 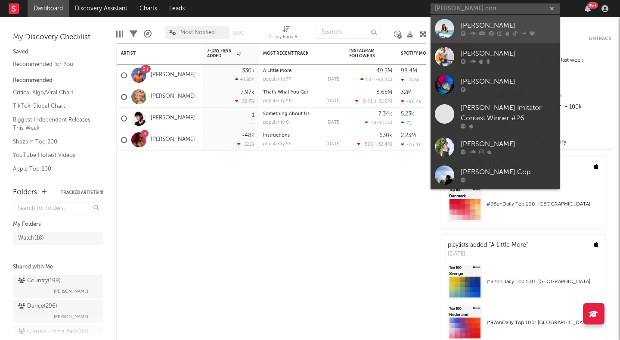 I want to click on span: -400 %, so click(x=384, y=123).